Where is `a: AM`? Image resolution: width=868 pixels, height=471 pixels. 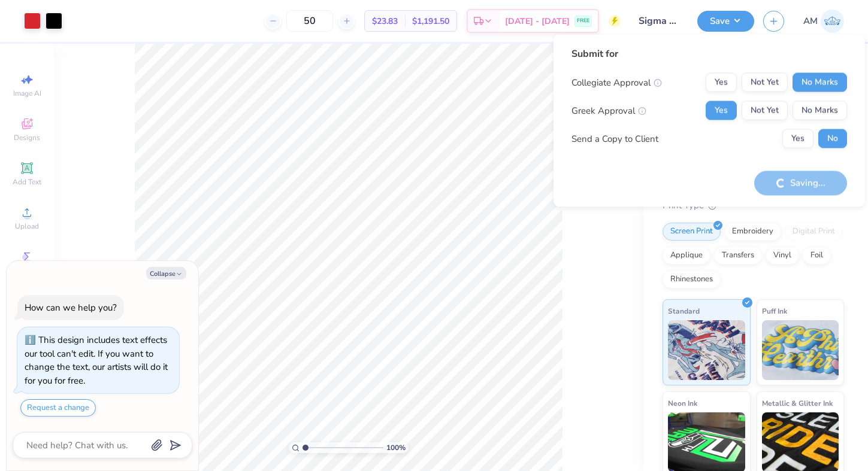 a: AM is located at coordinates (824, 21).